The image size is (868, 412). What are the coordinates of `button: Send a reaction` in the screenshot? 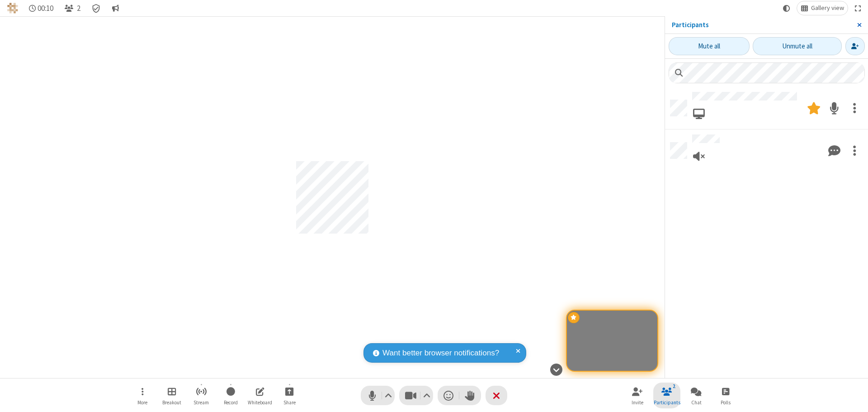 It's located at (448, 395).